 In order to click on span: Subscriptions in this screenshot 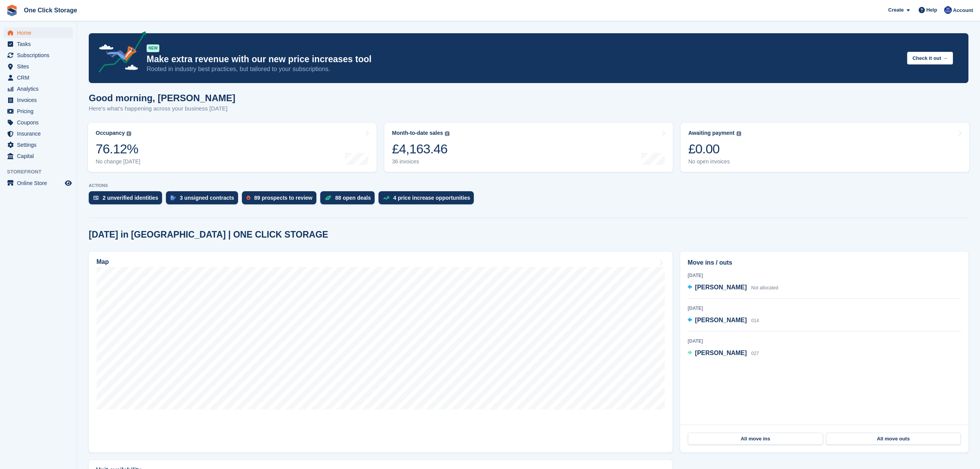, I will do `click(40, 55)`.